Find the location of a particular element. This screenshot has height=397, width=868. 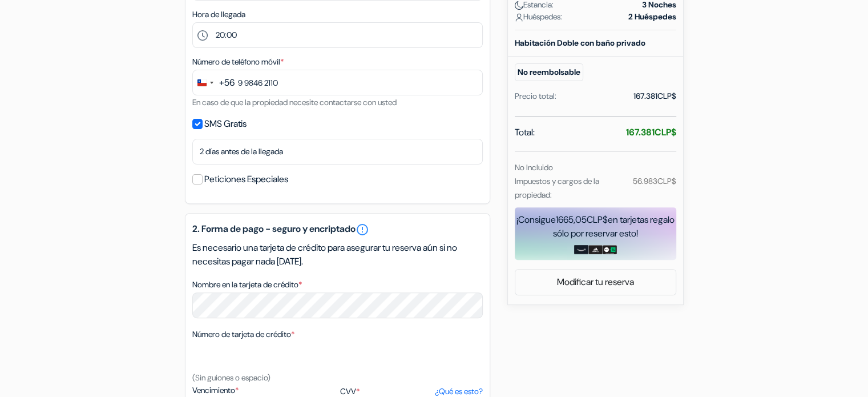

label: SMS Gratis is located at coordinates (225, 124).